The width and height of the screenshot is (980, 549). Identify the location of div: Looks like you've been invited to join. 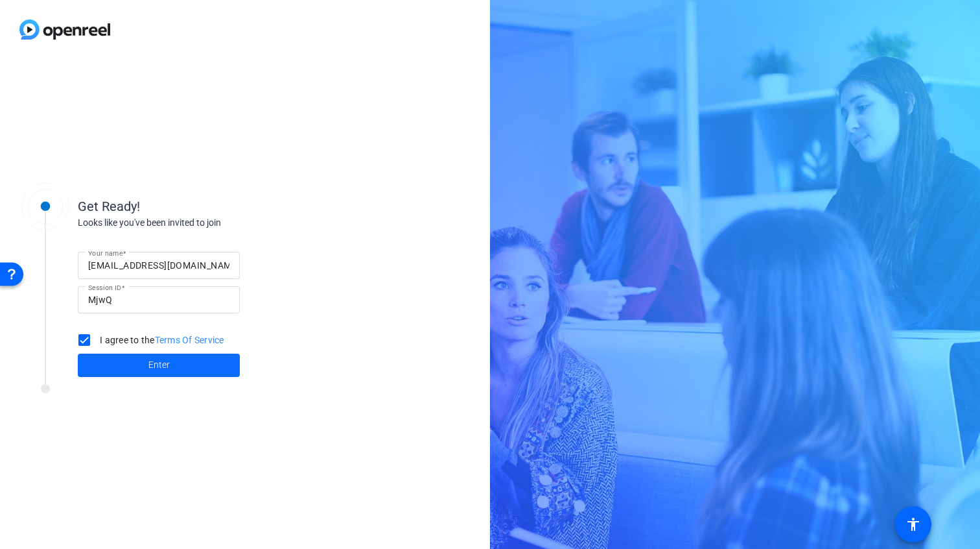
(207, 223).